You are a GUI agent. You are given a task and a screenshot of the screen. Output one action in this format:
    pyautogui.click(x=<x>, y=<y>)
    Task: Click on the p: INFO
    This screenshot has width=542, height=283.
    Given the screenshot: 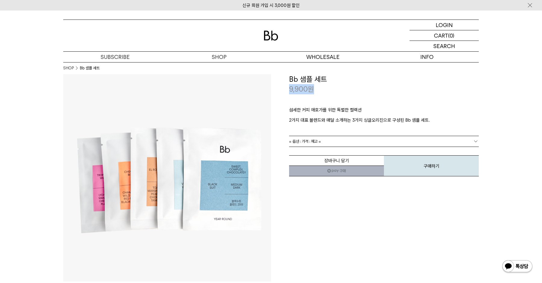 What is the action you would take?
    pyautogui.click(x=426, y=57)
    